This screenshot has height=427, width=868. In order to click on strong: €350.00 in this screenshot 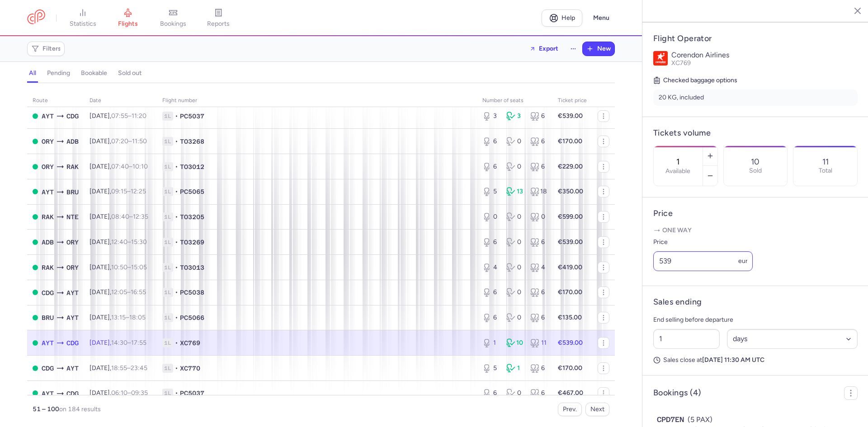, I will do `click(570, 191)`.